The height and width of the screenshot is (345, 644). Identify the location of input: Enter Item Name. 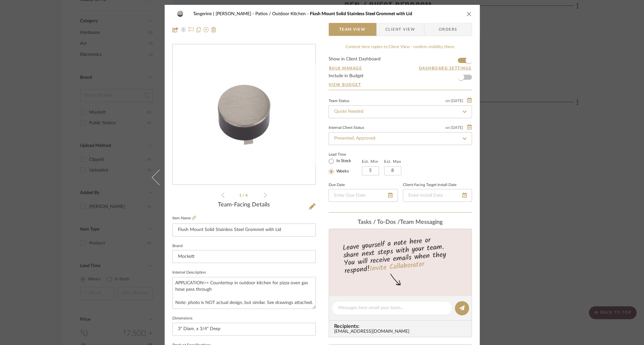
(244, 230).